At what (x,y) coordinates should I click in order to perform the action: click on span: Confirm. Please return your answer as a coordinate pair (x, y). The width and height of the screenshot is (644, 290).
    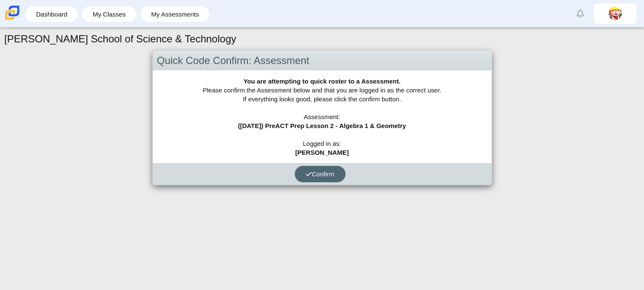
    Looking at the image, I should click on (320, 174).